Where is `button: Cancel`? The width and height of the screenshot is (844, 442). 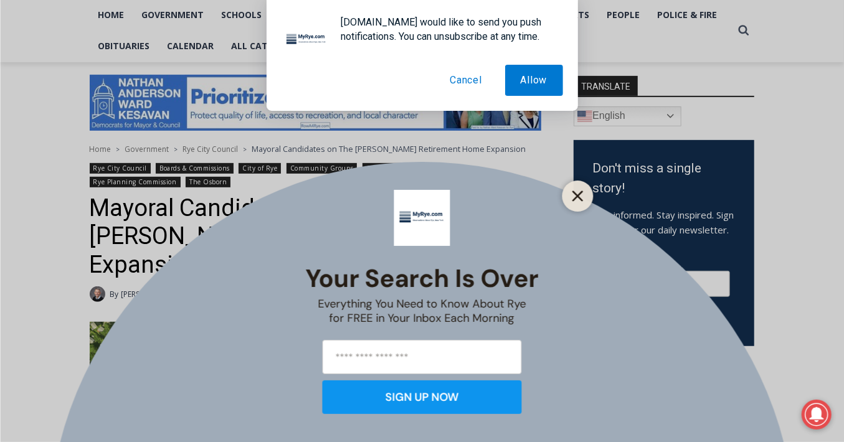 button: Cancel is located at coordinates (466, 80).